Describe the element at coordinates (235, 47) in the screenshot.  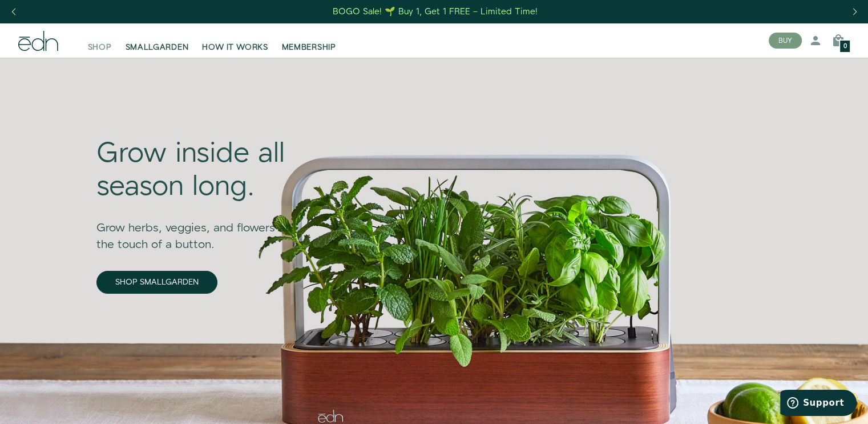
I see `span: HOW IT WORKS` at that location.